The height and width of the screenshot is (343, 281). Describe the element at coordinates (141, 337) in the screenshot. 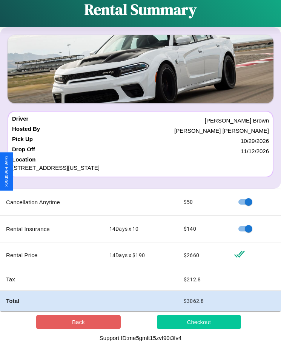

I see `p: Support ID: me5gmlt15zvf90i3fv4` at that location.